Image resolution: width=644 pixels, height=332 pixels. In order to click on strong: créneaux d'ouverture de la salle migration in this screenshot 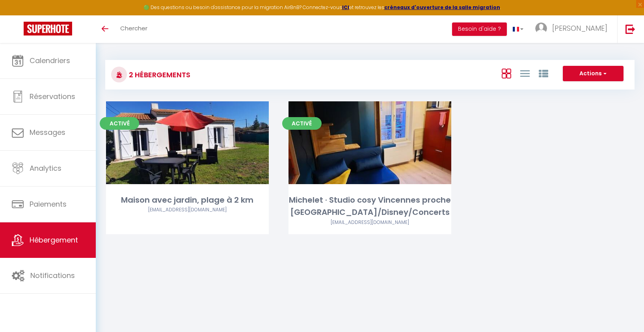, I will do `click(442, 7)`.